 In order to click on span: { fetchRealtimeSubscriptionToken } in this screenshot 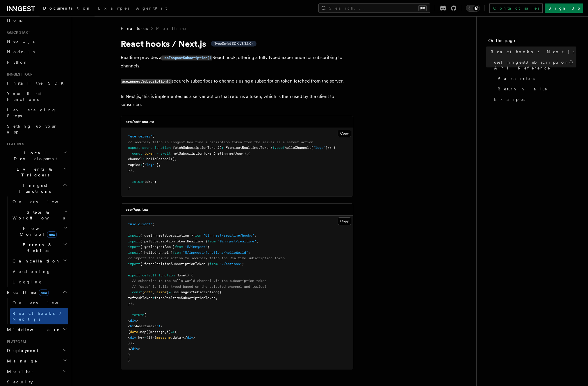, I will do `click(174, 264)`.